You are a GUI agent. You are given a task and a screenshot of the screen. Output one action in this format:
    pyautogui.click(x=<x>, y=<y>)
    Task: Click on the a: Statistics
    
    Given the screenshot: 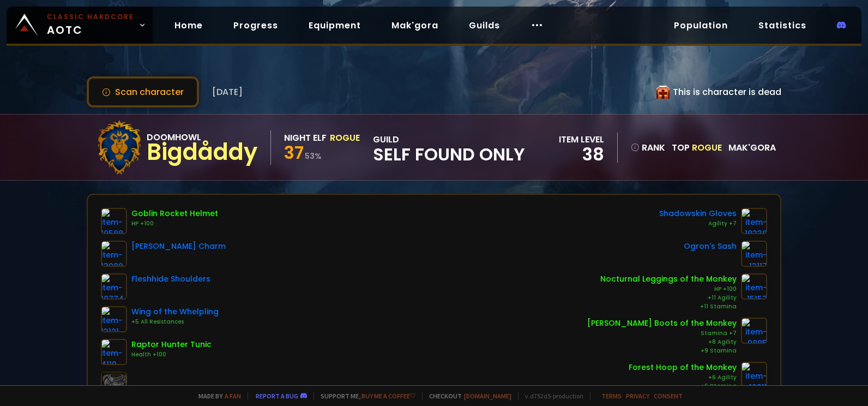 What is the action you would take?
    pyautogui.click(x=782, y=25)
    